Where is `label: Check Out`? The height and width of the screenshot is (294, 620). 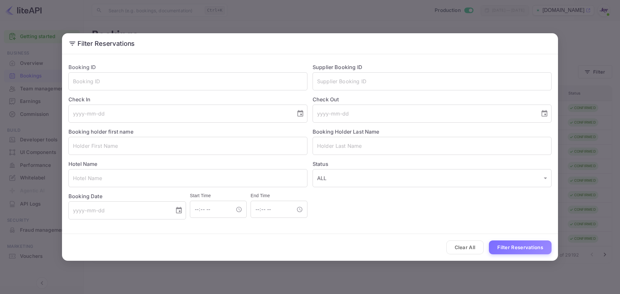 label: Check Out is located at coordinates (432, 100).